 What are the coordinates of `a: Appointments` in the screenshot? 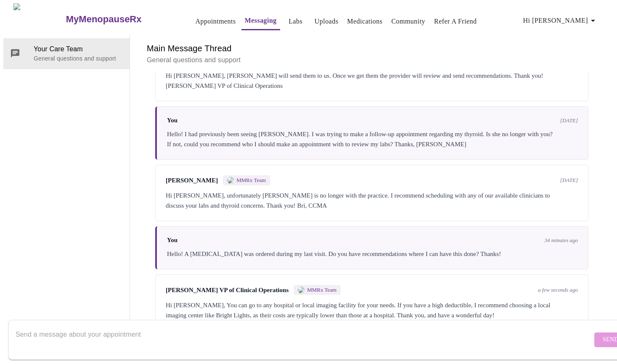 It's located at (216, 22).